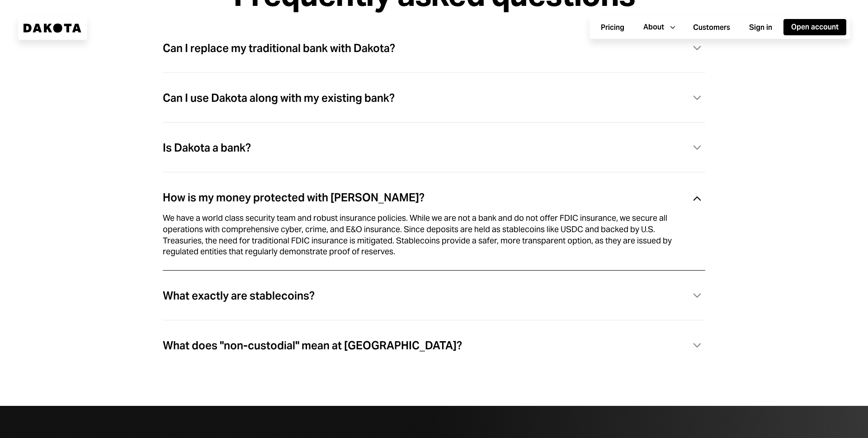 This screenshot has height=438, width=868. What do you see at coordinates (239, 296) in the screenshot?
I see `div: What exactly are stablecoins?` at bounding box center [239, 296].